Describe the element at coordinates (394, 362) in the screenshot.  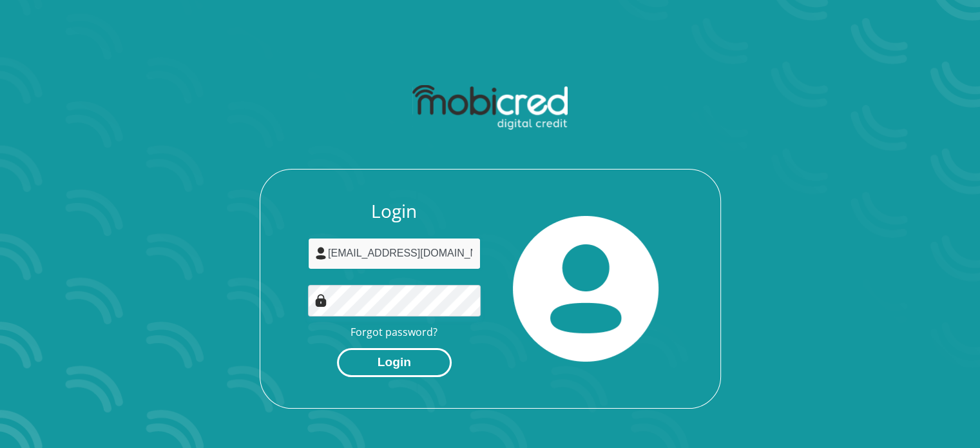
I see `button: Login` at that location.